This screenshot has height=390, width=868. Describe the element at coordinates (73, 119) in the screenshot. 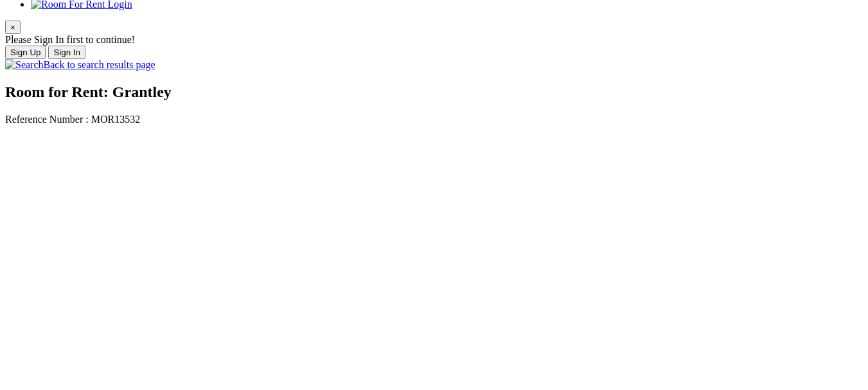

I see `span: Reference Number : MOR13532` at that location.